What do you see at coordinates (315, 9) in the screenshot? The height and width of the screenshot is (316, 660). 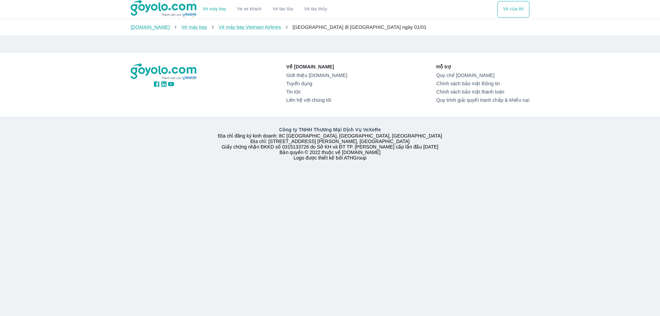 I see `button: Vé tàu thủy` at bounding box center [315, 9].